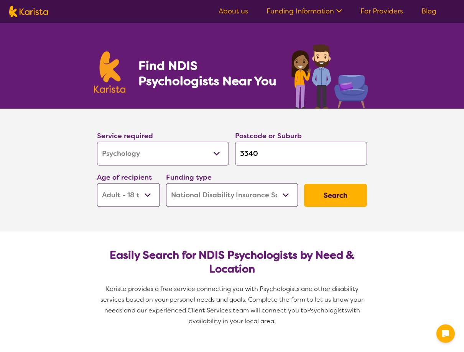  I want to click on label: Postcode or Suburb, so click(268, 136).